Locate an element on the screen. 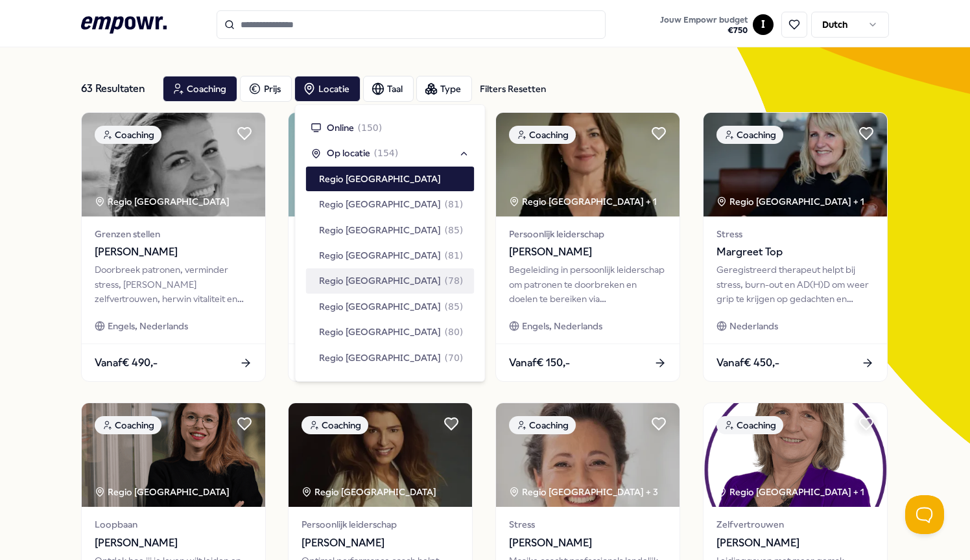  span: ( 154 ) is located at coordinates (386, 153).